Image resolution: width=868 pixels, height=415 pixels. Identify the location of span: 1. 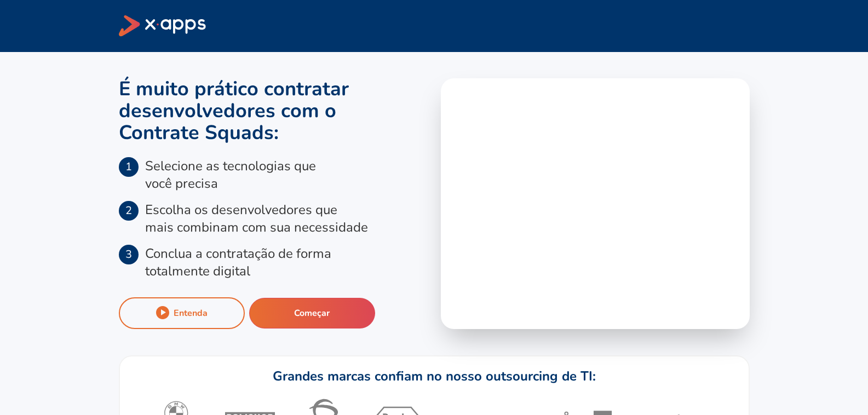
(129, 167).